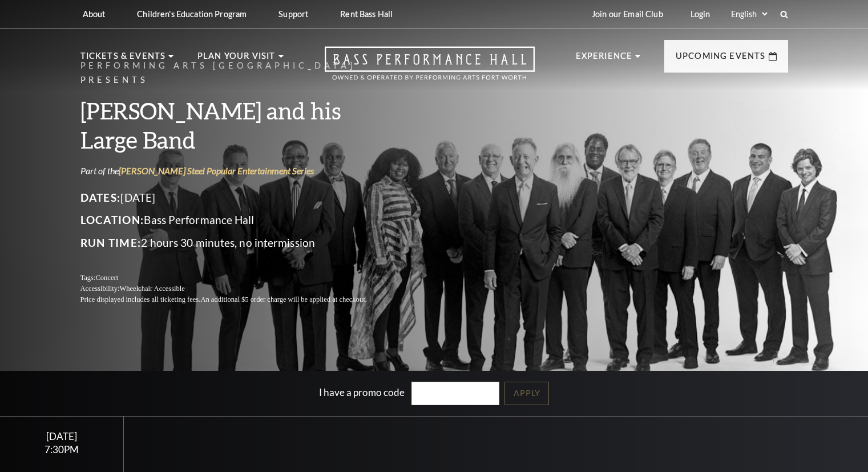 The image size is (868, 472). I want to click on p: Part of the, so click(237, 170).